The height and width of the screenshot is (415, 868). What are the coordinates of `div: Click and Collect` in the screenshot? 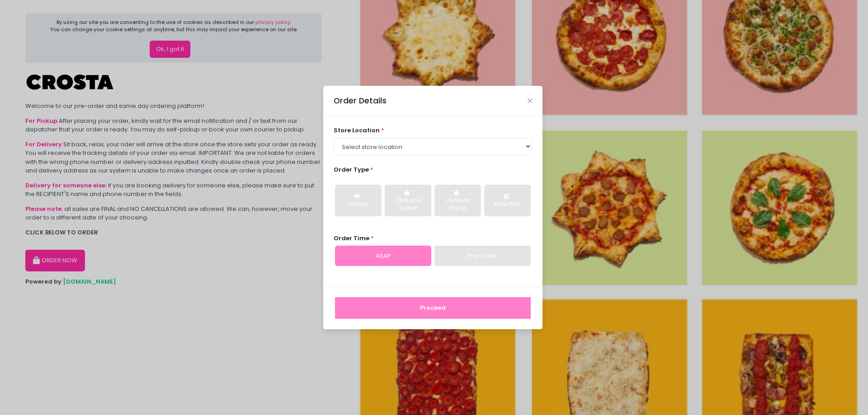 It's located at (408, 205).